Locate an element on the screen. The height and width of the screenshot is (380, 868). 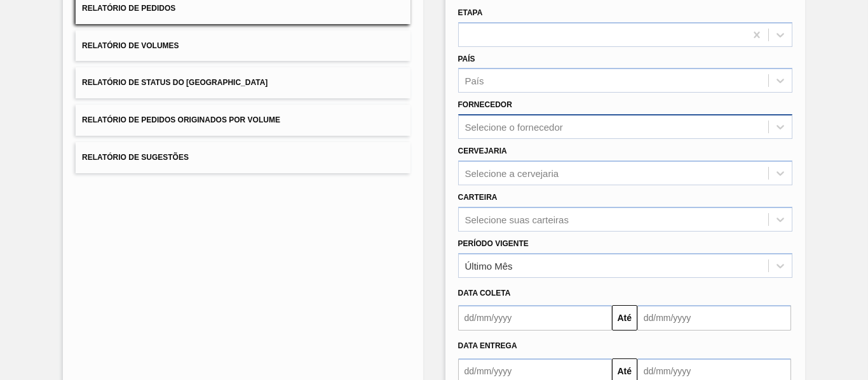
button: Relatório de Pedidos Originados por Volume is located at coordinates (243, 120).